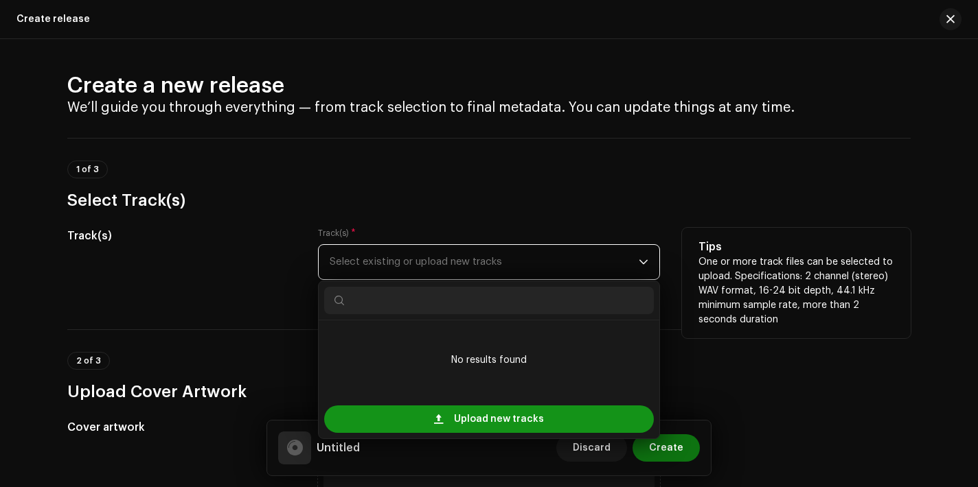 This screenshot has height=487, width=978. I want to click on button: Discard, so click(591, 448).